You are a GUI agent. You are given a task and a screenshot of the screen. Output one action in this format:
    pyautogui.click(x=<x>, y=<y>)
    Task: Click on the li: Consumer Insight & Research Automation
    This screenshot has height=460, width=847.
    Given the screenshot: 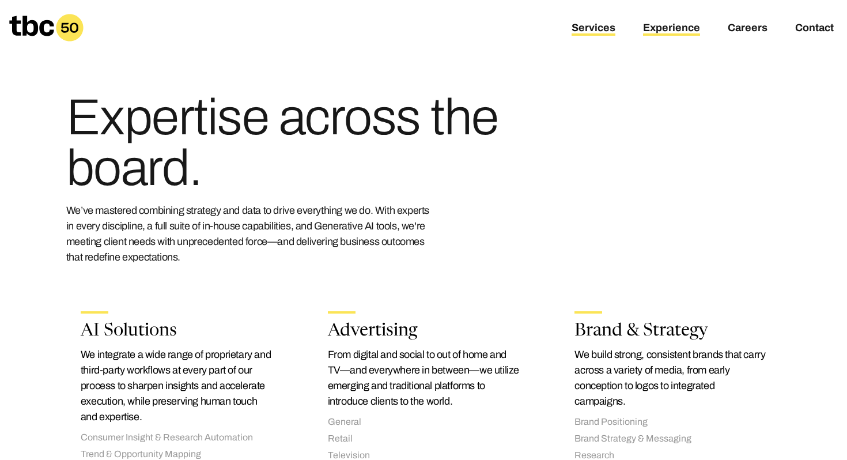 What is the action you would take?
    pyautogui.click(x=176, y=437)
    